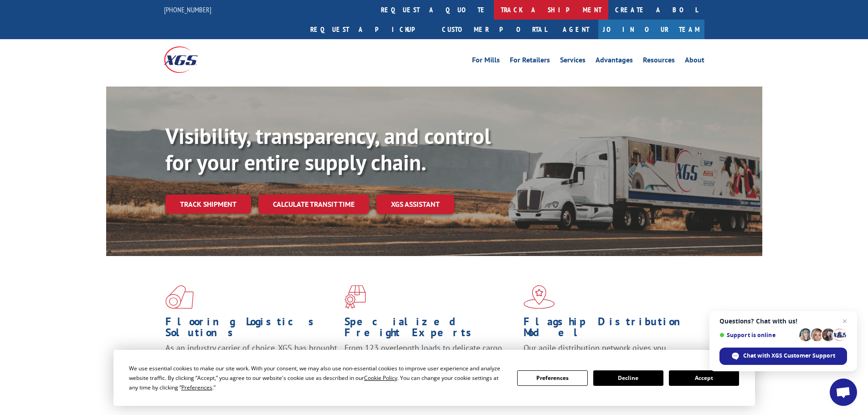  Describe the element at coordinates (784, 356) in the screenshot. I see `div: Chat with XGS Customer Support` at that location.